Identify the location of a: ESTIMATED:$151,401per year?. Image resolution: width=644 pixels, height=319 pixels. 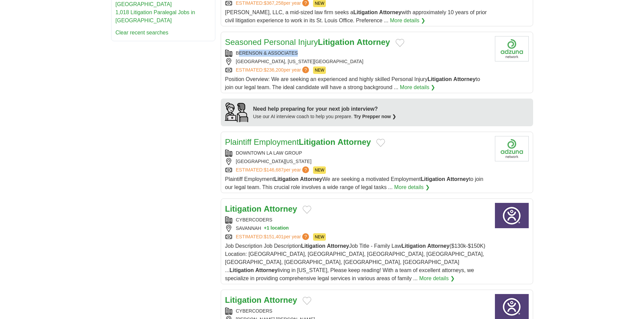
(273, 237).